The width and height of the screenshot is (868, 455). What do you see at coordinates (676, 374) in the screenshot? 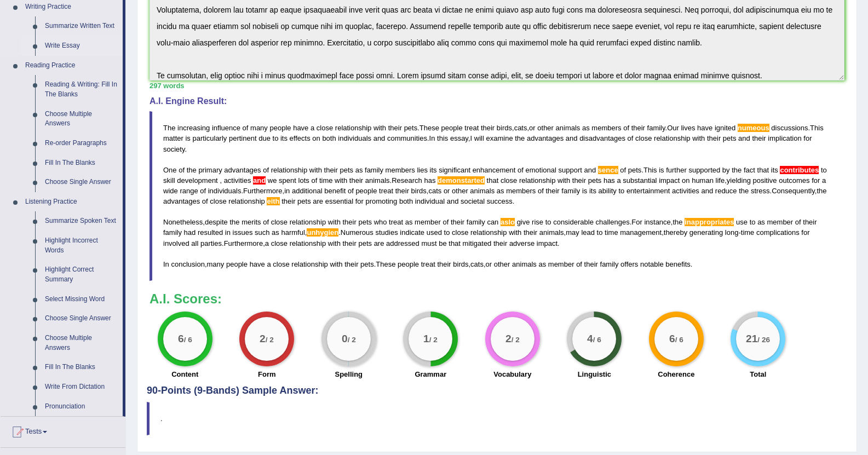
I see `label: Coherence` at bounding box center [676, 374].